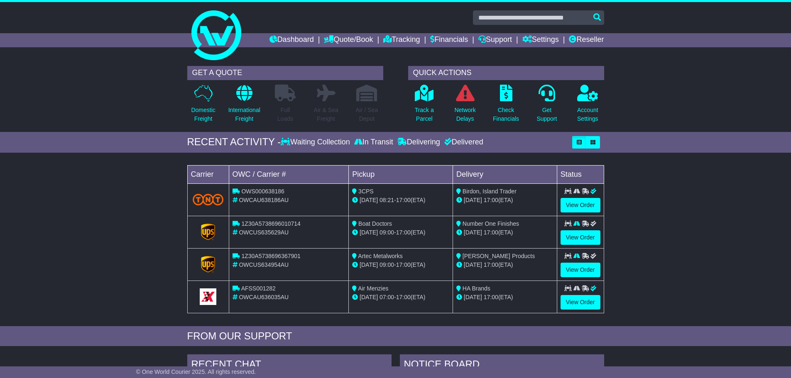  Describe the element at coordinates (289, 174) in the screenshot. I see `td: OWC / Carrier #` at that location.